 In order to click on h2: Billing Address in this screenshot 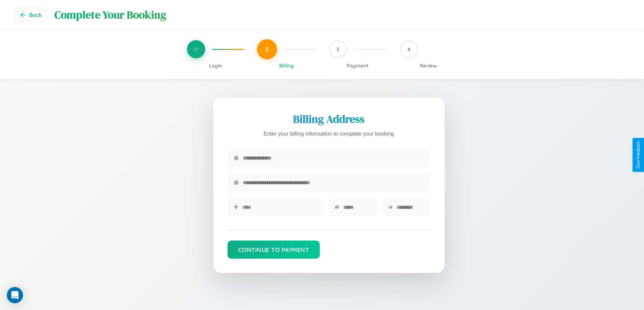, I will do `click(329, 119)`.